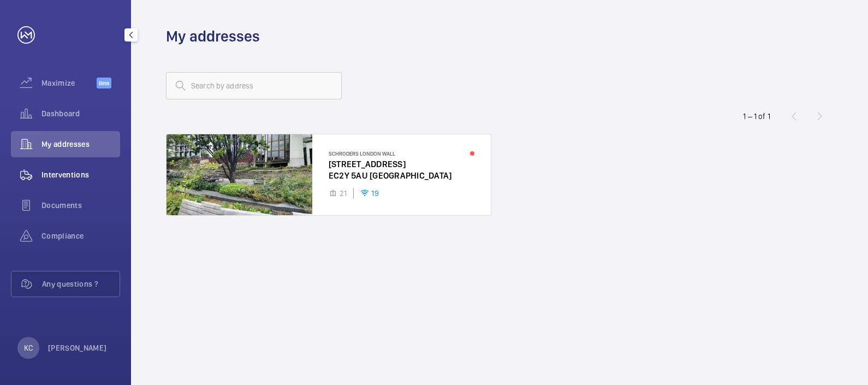 The image size is (868, 385). I want to click on span: Maximize, so click(68, 83).